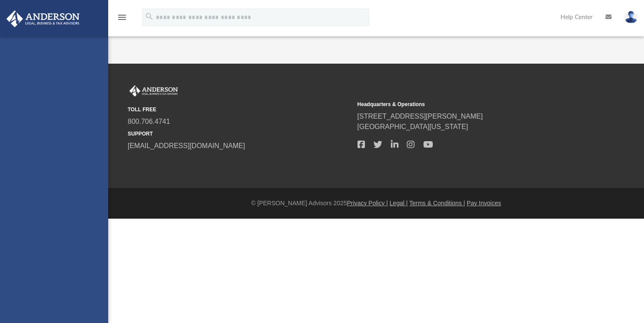  What do you see at coordinates (240, 110) in the screenshot?
I see `small: TOLL FREE` at bounding box center [240, 110].